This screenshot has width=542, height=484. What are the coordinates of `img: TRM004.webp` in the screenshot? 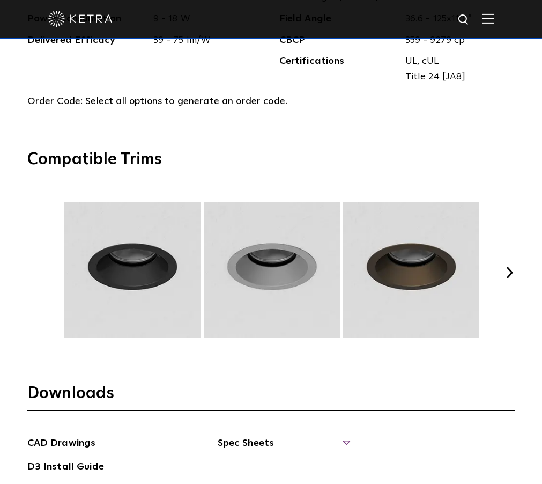 It's located at (411, 270).